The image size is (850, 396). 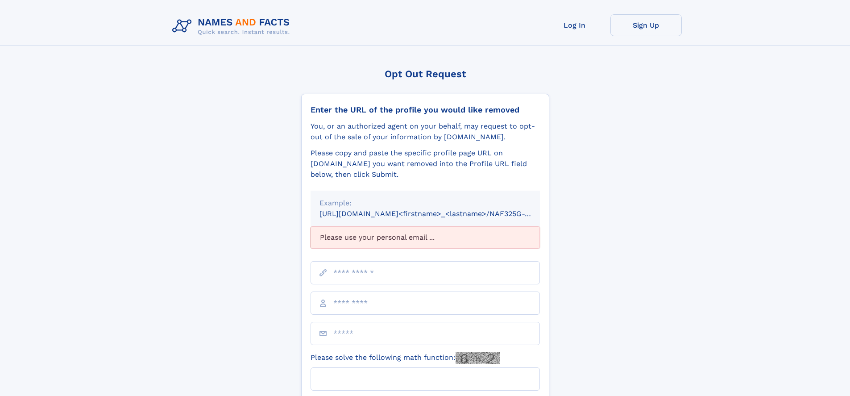 What do you see at coordinates (405, 358) in the screenshot?
I see `label: Please solve the following math function:` at bounding box center [405, 358].